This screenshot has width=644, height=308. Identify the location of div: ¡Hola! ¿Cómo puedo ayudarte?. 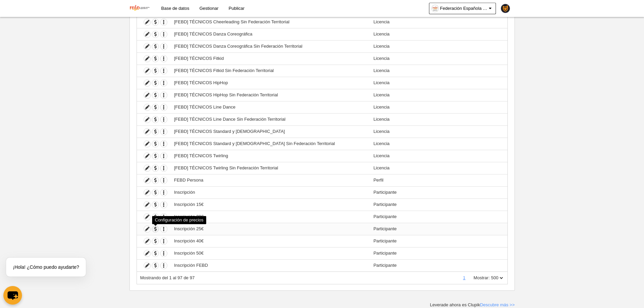
(46, 267).